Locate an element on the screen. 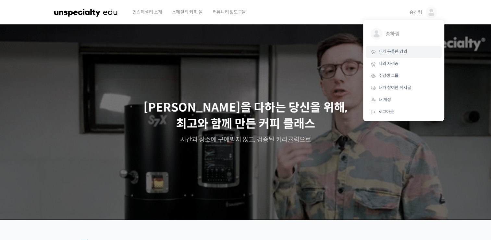  span: 대화 is located at coordinates (63, 198).